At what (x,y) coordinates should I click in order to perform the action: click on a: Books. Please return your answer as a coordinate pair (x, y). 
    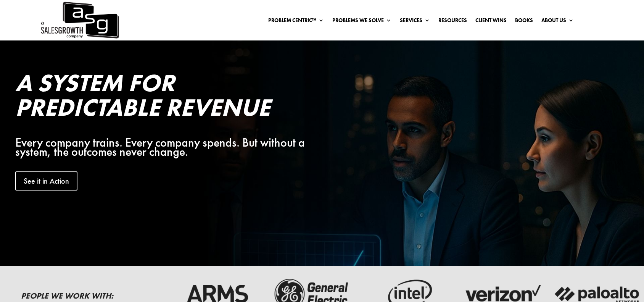
    Looking at the image, I should click on (524, 22).